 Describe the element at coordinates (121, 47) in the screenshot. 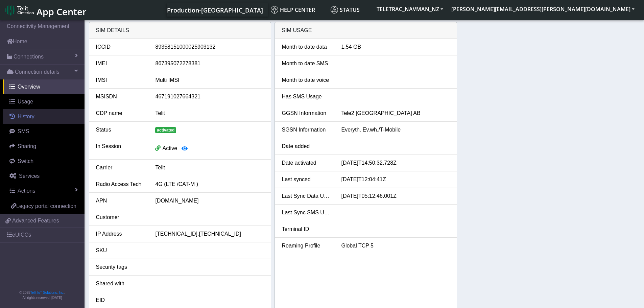

I see `div: ICCID` at that location.